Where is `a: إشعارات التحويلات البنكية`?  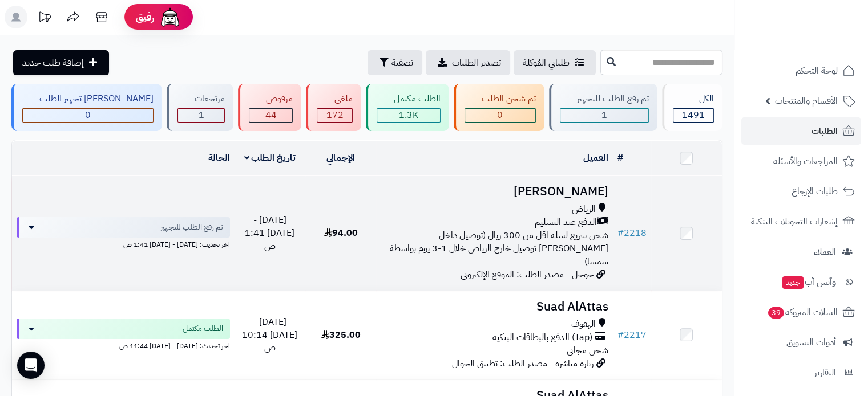
a: إشعارات التحويلات البنكية is located at coordinates (801, 222).